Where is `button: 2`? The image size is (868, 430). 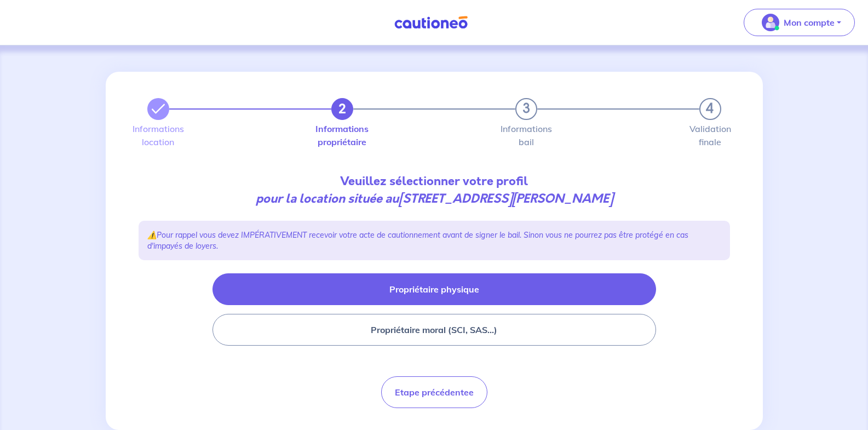 button: 2 is located at coordinates (342, 109).